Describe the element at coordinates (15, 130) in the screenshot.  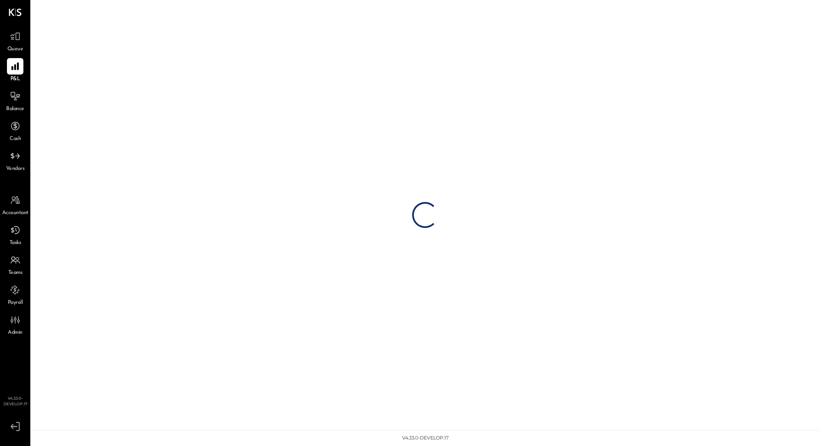
I see `a: Cash` at that location.